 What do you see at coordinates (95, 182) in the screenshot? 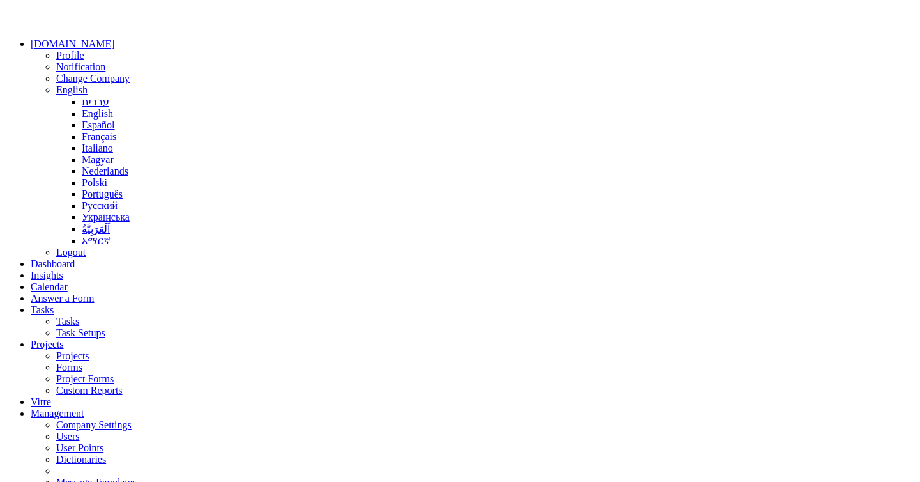
I see `a: Polski` at bounding box center [95, 182].